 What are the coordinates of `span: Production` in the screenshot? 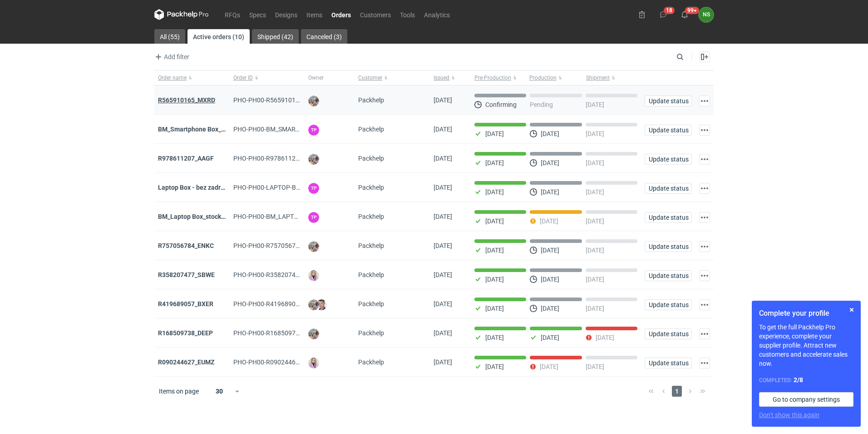 It's located at (543, 77).